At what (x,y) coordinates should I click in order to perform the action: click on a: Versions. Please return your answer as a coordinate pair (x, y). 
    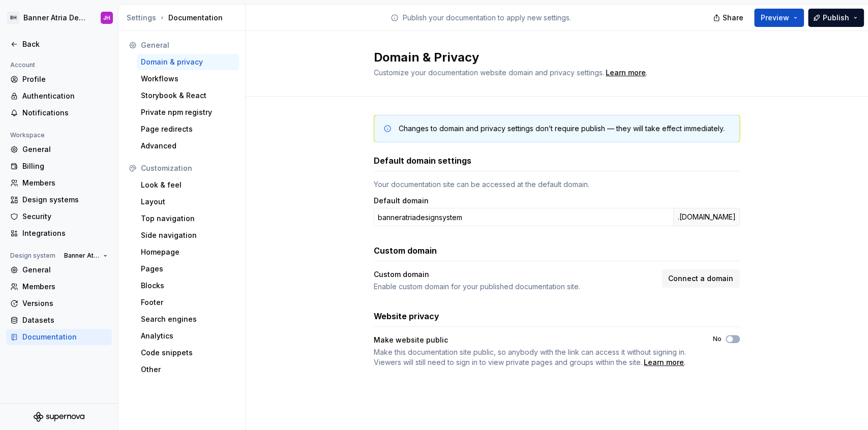
    Looking at the image, I should click on (59, 303).